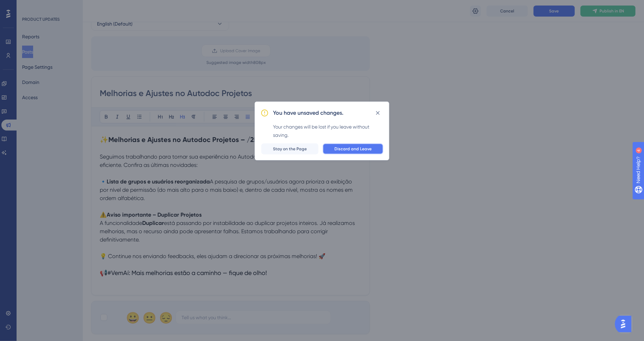  What do you see at coordinates (30, 6) in the screenshot?
I see `span: Need Help?` at bounding box center [30, 6].